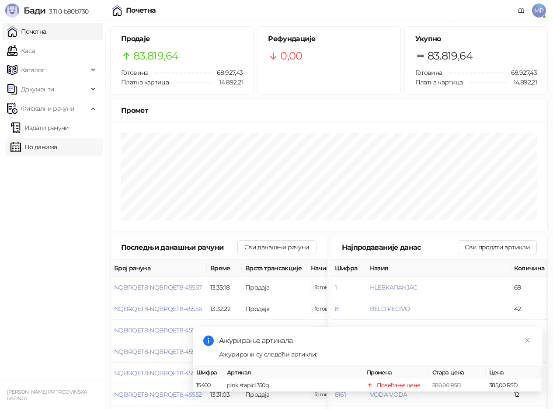  Describe the element at coordinates (326, 330) in the screenshot. I see `span: 95,00` at that location.